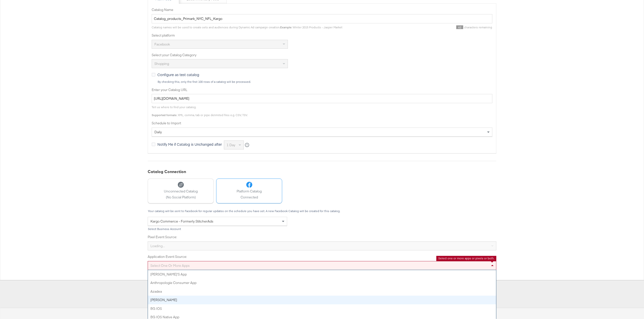 Image resolution: width=644 pixels, height=319 pixels. Describe the element at coordinates (322, 10) in the screenshot. I see `label: Catalog Name` at that location.